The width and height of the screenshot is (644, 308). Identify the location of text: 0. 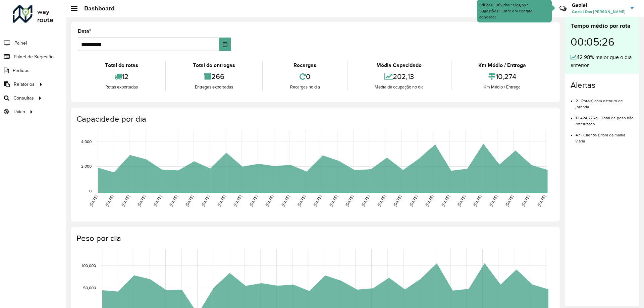
(90, 190).